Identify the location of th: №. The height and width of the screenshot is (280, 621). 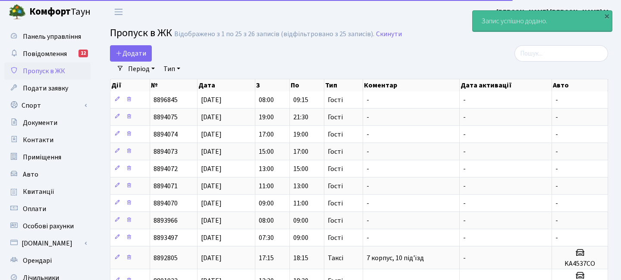
(174, 85).